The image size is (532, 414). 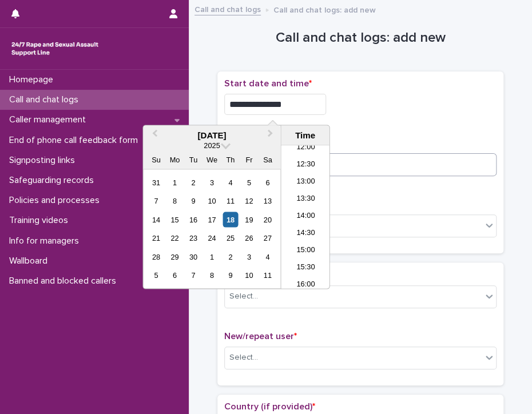 What do you see at coordinates (249, 160) in the screenshot?
I see `div: Fr` at bounding box center [249, 160].